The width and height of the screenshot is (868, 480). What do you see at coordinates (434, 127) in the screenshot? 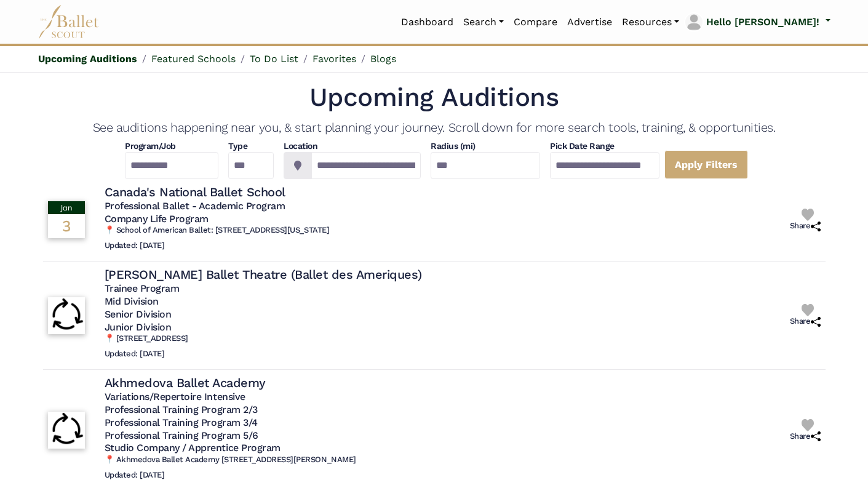
I see `h4: See auditions happening near you, & start planning your journey. Scroll down for more search tool...` at bounding box center [434, 127].